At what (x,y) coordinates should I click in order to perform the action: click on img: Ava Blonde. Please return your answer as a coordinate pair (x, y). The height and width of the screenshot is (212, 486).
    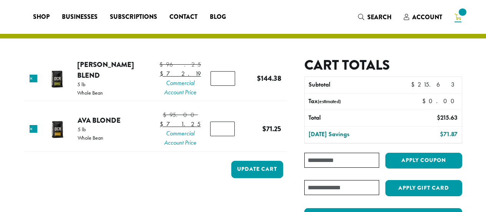
    Looking at the image, I should click on (57, 129).